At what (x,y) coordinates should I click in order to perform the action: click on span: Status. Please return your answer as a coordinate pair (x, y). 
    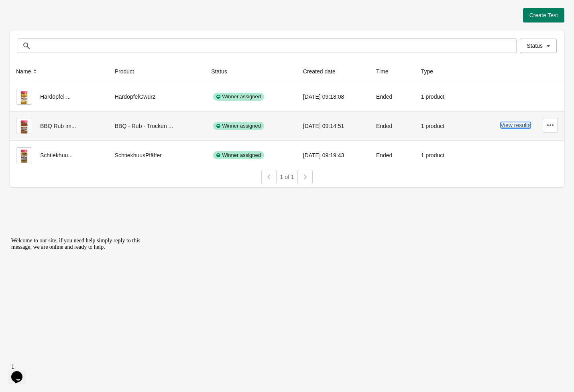
    Looking at the image, I should click on (534, 46).